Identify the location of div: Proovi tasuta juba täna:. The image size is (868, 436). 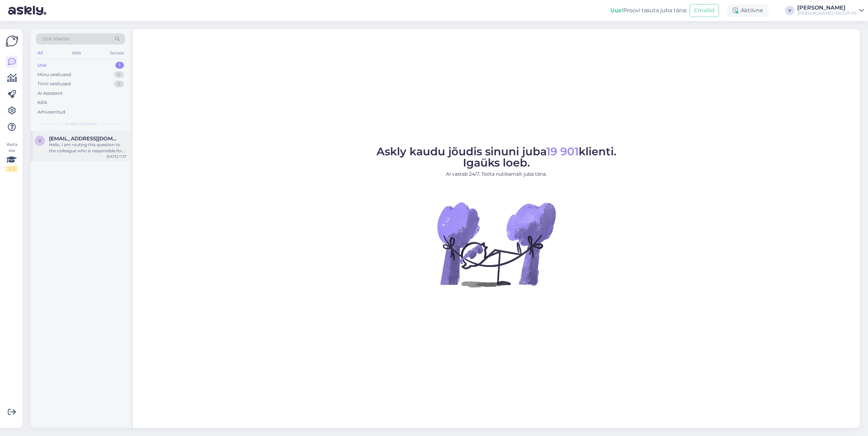
(648, 10).